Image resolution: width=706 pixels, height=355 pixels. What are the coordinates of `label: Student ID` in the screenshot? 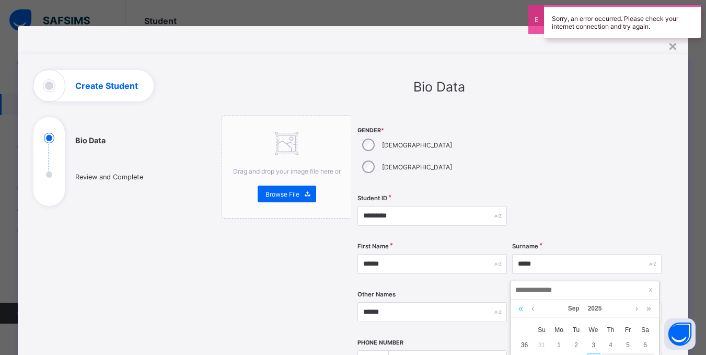 It's located at (372, 198).